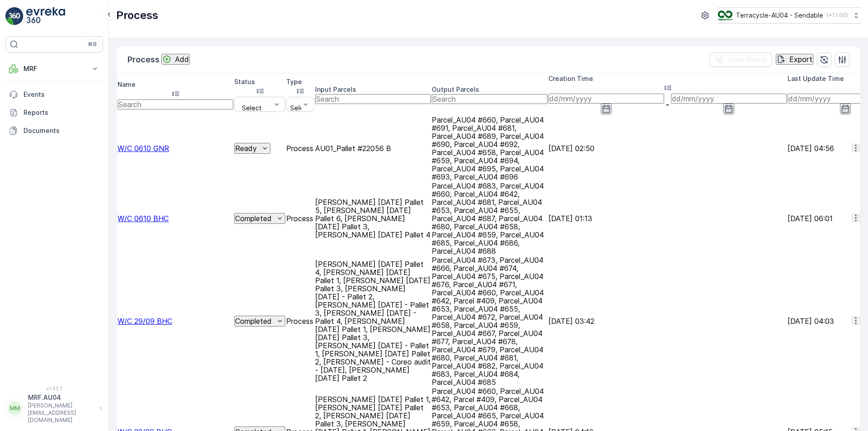  I want to click on div: MM, so click(15, 408).